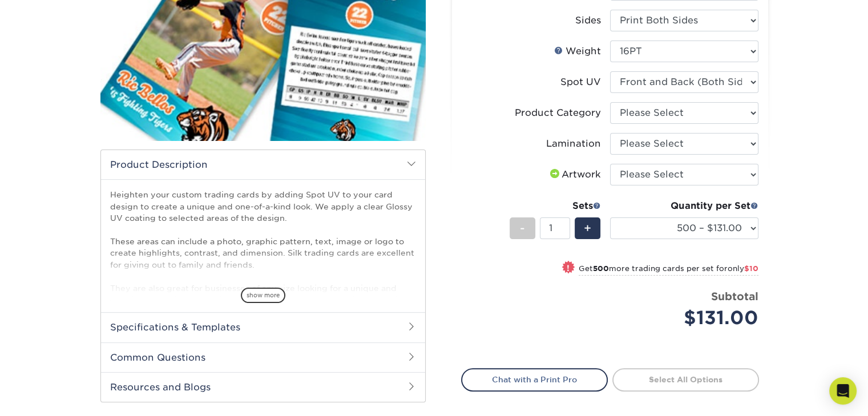 This screenshot has width=868, height=416. I want to click on a: Chat with a Print Pro, so click(534, 380).